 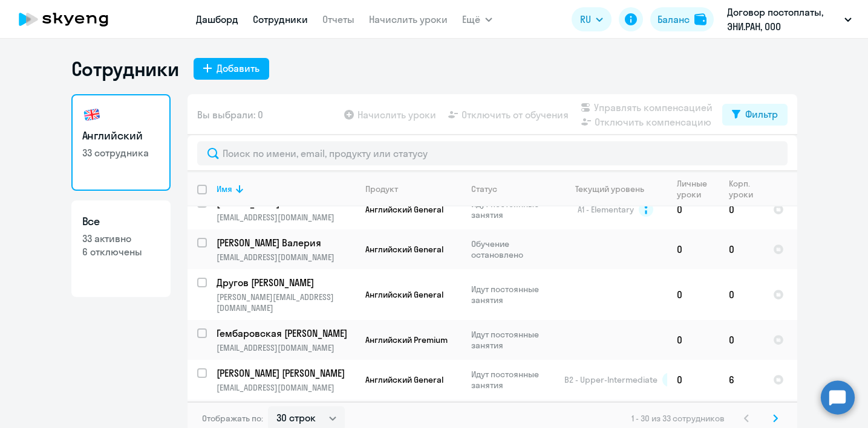 What do you see at coordinates (673, 19) in the screenshot?
I see `div: Баланс` at bounding box center [673, 19].